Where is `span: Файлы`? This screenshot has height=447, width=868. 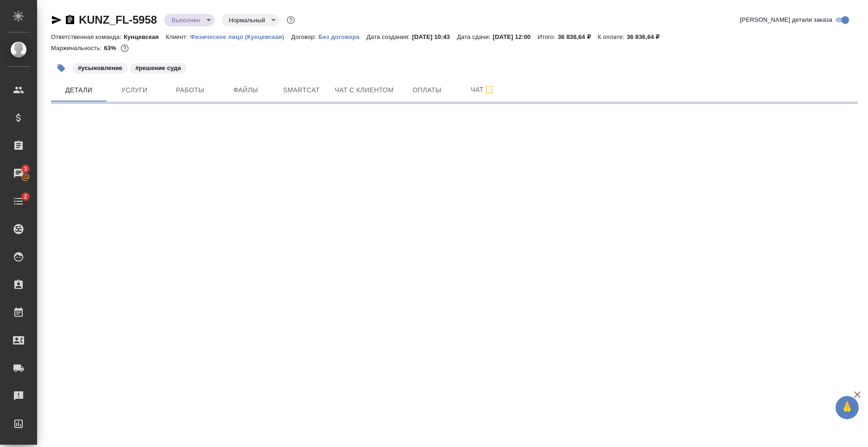 span: Файлы is located at coordinates (246, 90).